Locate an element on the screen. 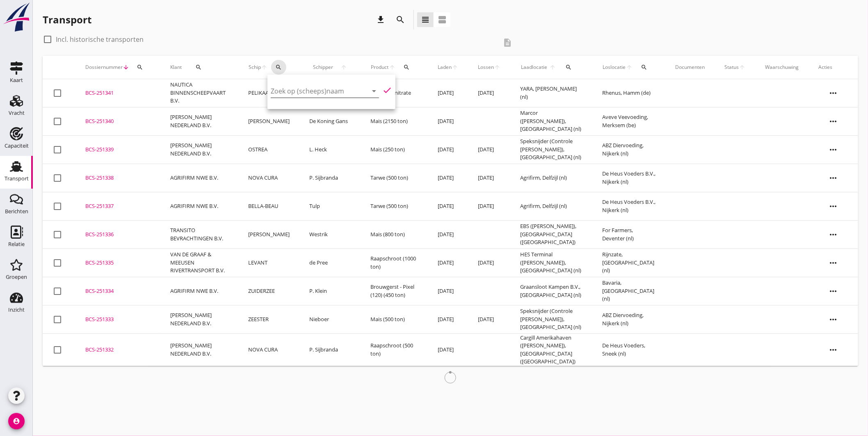 This screenshot has height=436, width=868. td: De Heus Voeders, Sneek (nl) is located at coordinates (629, 350).